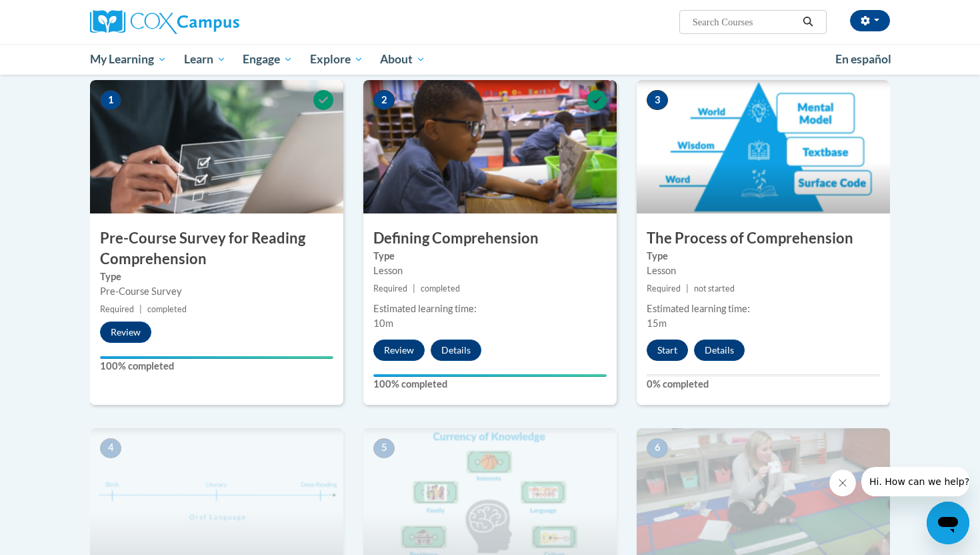 This screenshot has height=555, width=980. I want to click on a: Learn, so click(205, 59).